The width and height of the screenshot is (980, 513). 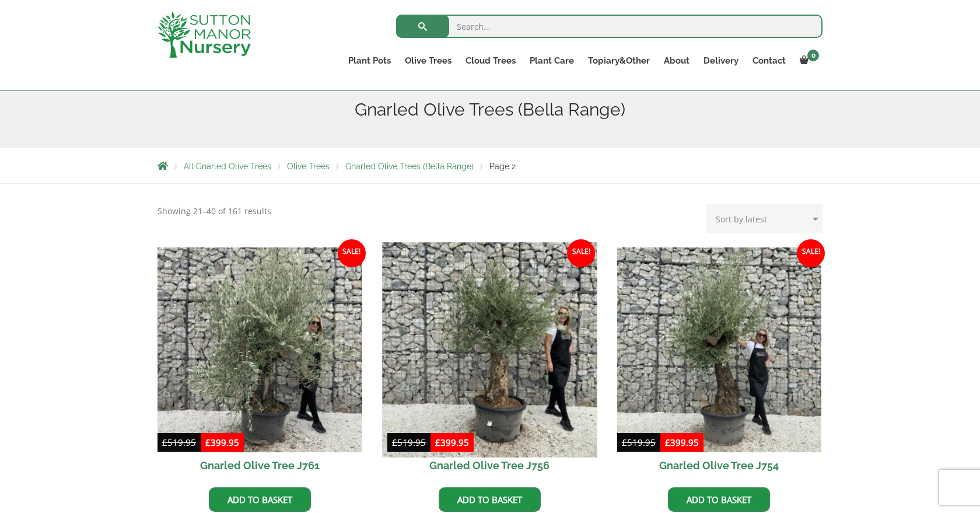 What do you see at coordinates (721, 60) in the screenshot?
I see `a: Delivery` at bounding box center [721, 60].